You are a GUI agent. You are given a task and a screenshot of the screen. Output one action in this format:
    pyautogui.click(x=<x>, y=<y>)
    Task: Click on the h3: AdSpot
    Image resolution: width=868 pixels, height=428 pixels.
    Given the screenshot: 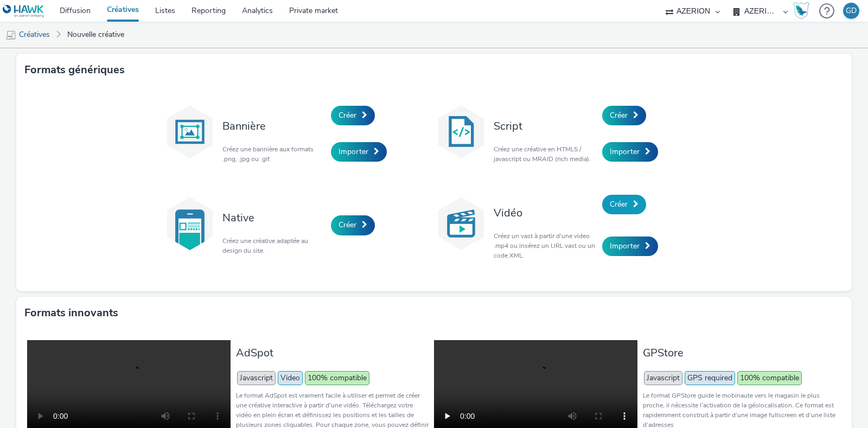 What is the action you would take?
    pyautogui.click(x=331, y=353)
    